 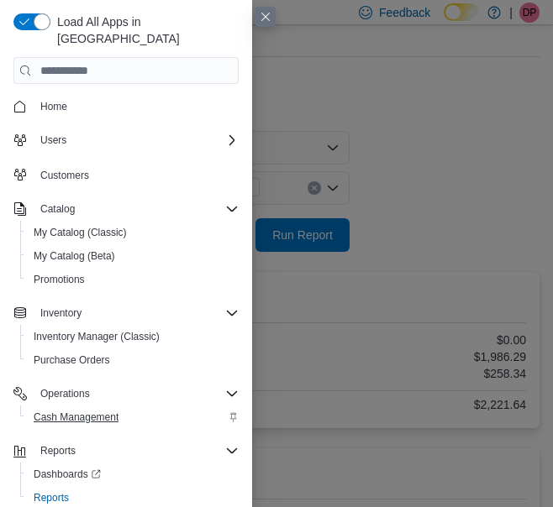 What do you see at coordinates (126, 106) in the screenshot?
I see `button: Home` at bounding box center [126, 106].